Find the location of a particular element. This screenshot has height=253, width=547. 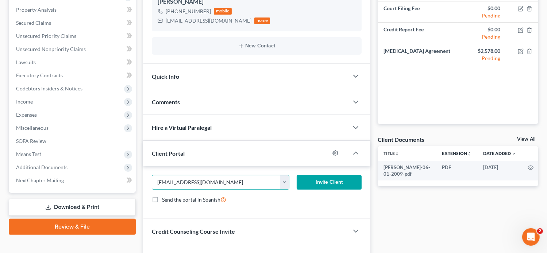

a: Titleunfold_more is located at coordinates (391, 153).